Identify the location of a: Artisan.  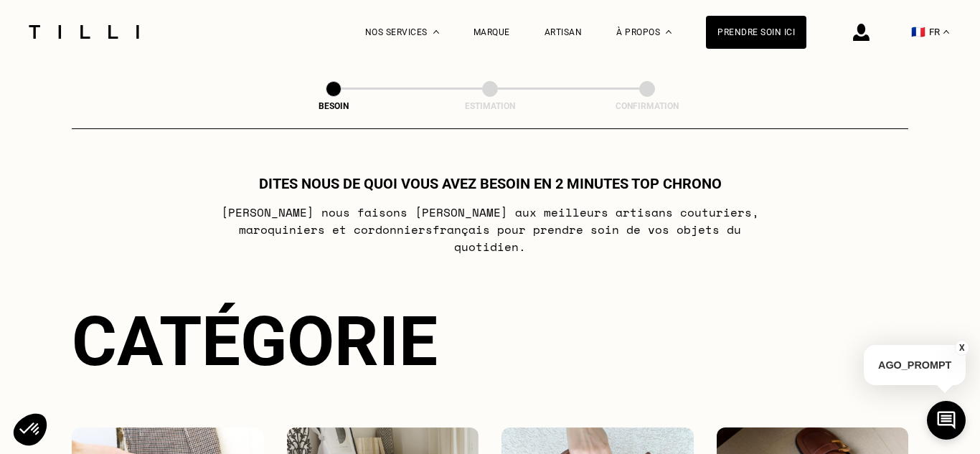
(564, 32).